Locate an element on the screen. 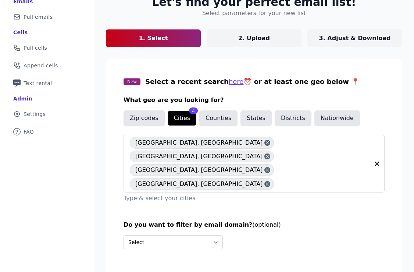 This screenshot has width=414, height=272. span: Pull emails is located at coordinates (38, 17).